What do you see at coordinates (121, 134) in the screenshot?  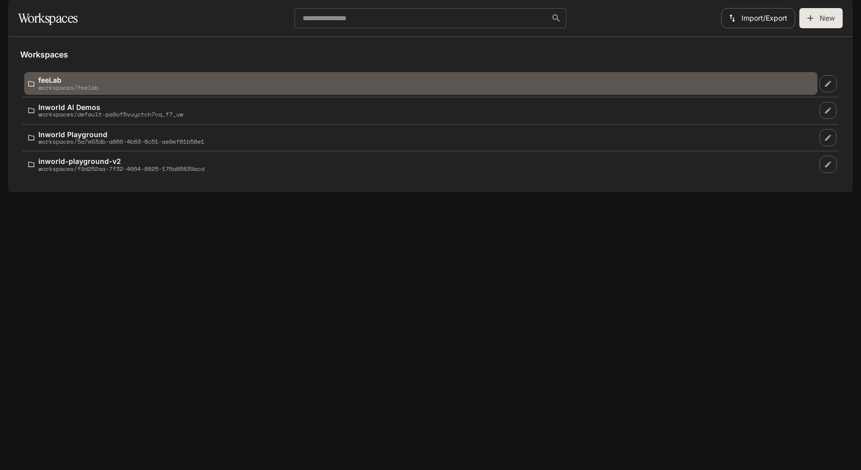 I see `p: Inworld Playground` at bounding box center [121, 134].